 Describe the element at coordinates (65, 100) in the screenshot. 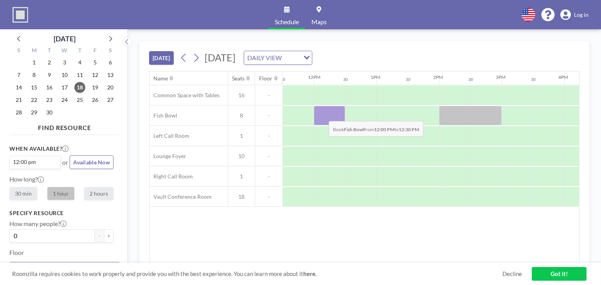

I see `span: Wednesday, September 24, 2025` at that location.